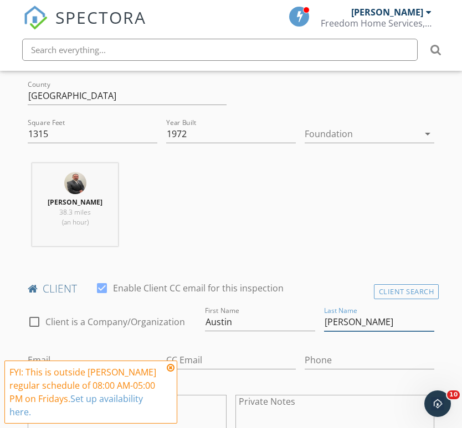  Describe the element at coordinates (220, 50) in the screenshot. I see `input: Search everything...` at that location.